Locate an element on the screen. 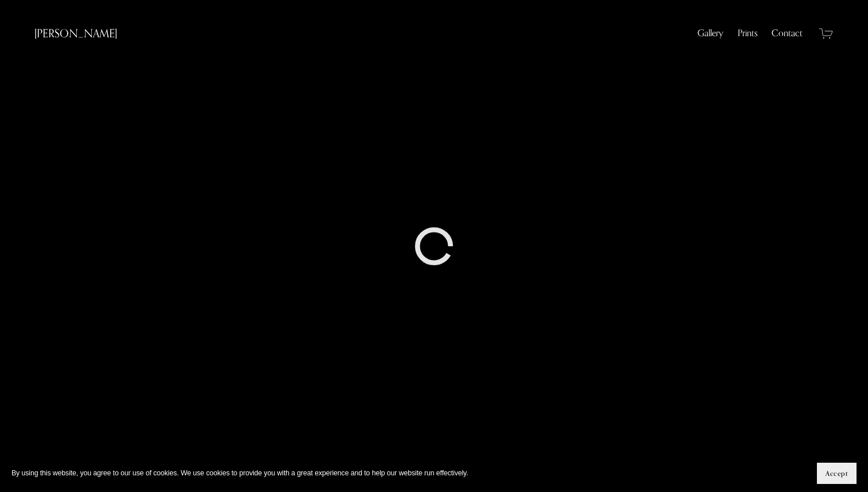 Image resolution: width=868 pixels, height=492 pixels. span: Accept is located at coordinates (836, 472).